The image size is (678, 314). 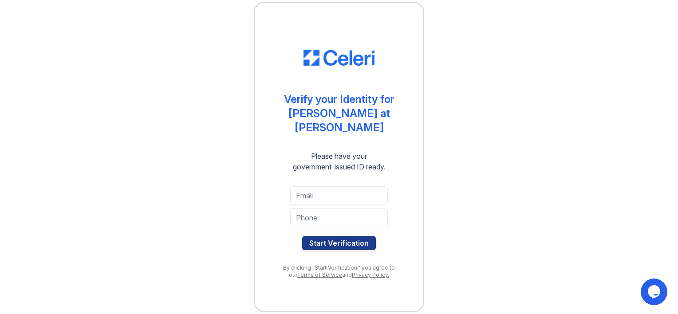 What do you see at coordinates (339, 161) in the screenshot?
I see `div: Please have your government-issued ID ready.` at bounding box center [339, 161].